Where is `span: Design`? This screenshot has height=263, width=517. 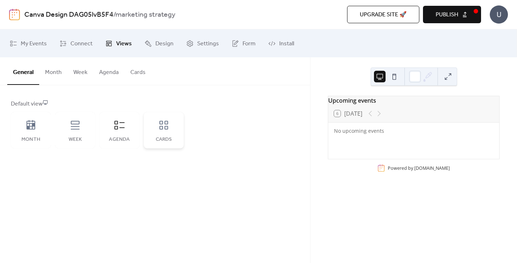 span: Design is located at coordinates (164, 44).